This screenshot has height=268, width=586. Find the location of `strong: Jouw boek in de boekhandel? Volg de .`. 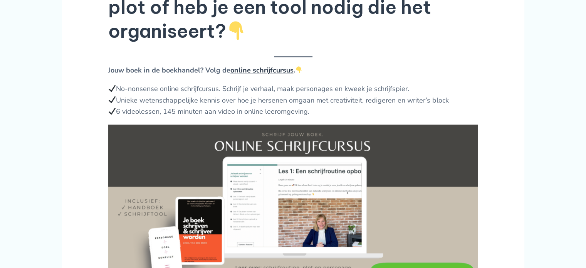

strong: Jouw boek in de boekhandel? Volg de . is located at coordinates (202, 70).